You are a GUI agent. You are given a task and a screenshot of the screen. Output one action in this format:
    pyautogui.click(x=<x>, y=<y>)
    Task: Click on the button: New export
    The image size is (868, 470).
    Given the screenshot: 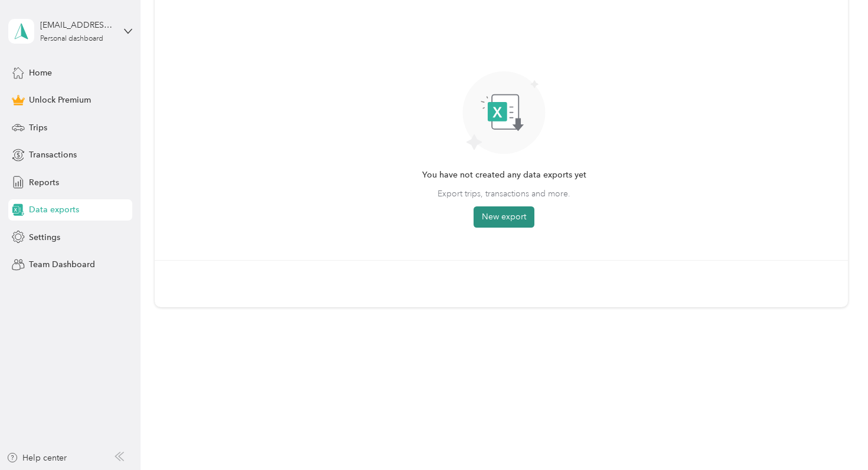 What is the action you would take?
    pyautogui.click(x=503, y=217)
    